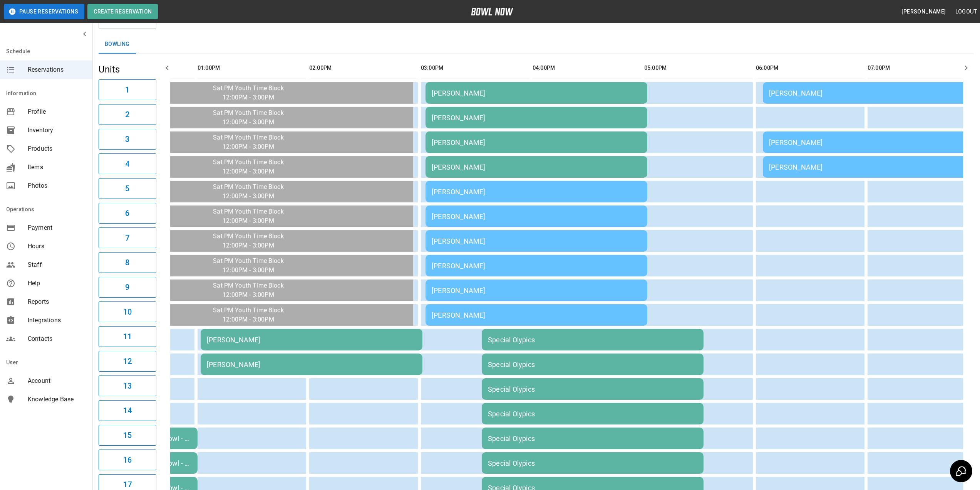 The width and height of the screenshot is (980, 490). What do you see at coordinates (57, 265) in the screenshot?
I see `span: Staff` at bounding box center [57, 265].